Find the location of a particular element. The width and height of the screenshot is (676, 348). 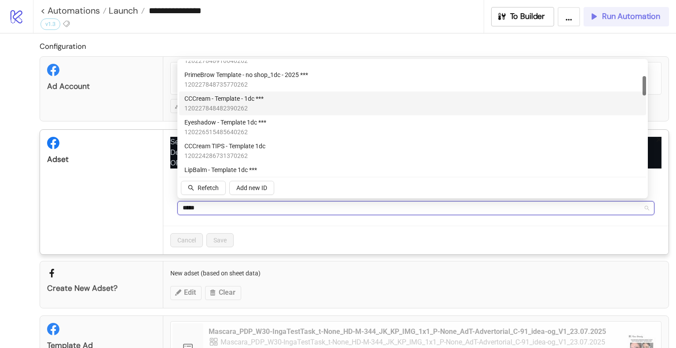

input: Select ad set id from list is located at coordinates (412, 208).